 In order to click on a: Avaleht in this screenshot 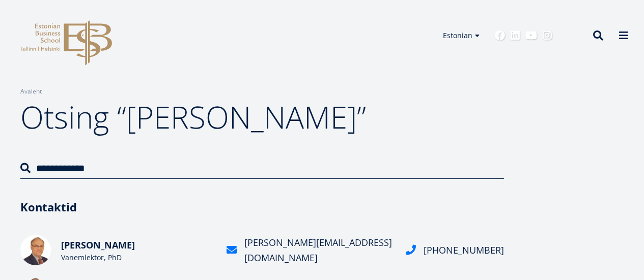, I will do `click(31, 91)`.